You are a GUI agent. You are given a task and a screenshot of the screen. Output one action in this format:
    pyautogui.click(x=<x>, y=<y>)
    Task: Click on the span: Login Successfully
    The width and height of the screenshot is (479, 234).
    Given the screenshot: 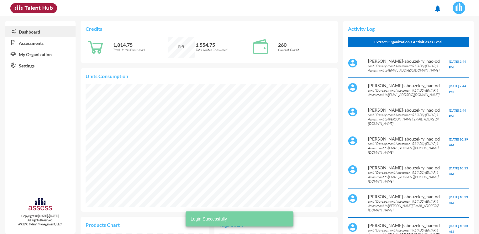 What is the action you would take?
    pyautogui.click(x=209, y=219)
    